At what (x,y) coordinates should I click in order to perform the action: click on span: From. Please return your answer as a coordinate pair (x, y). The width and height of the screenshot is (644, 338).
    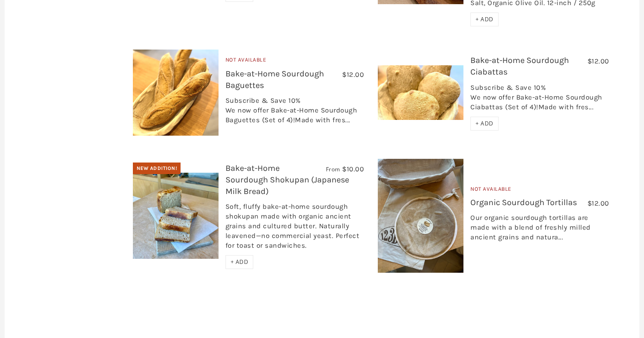
    Looking at the image, I should click on (333, 169).